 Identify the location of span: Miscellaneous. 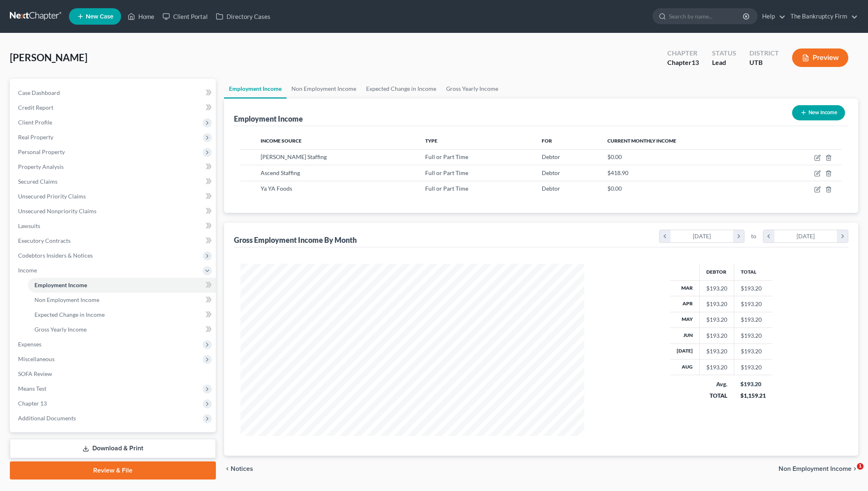
(36, 359).